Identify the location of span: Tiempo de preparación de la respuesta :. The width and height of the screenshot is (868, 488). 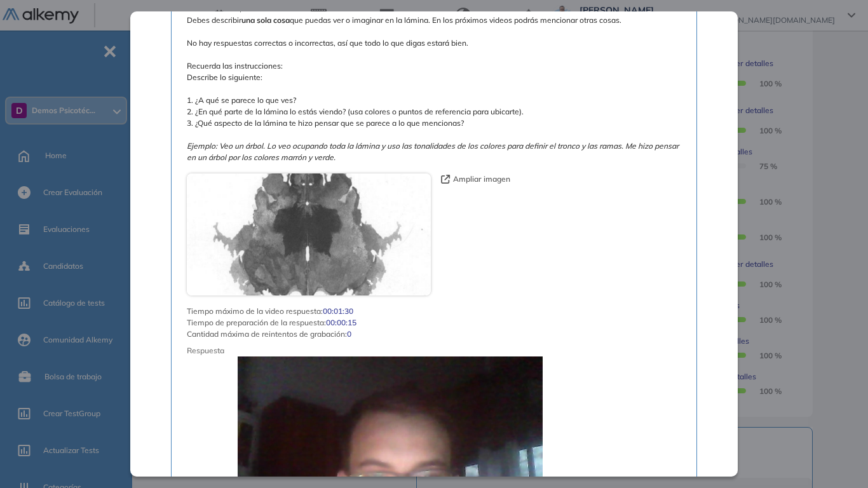
(256, 323).